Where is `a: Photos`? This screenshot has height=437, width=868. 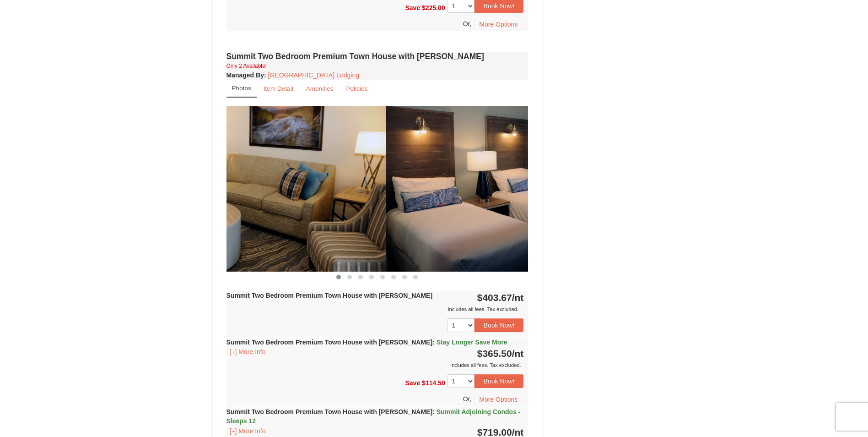
a: Photos is located at coordinates (242, 88).